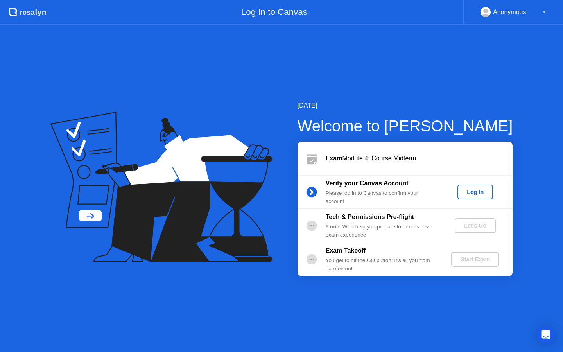  What do you see at coordinates (475, 226) in the screenshot?
I see `button: Let's Go` at bounding box center [475, 226].